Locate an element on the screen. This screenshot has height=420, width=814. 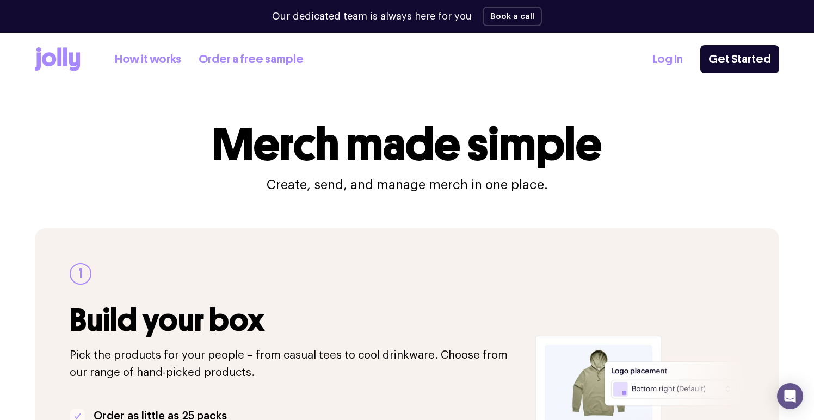
a: Order a free sample is located at coordinates (251, 59).